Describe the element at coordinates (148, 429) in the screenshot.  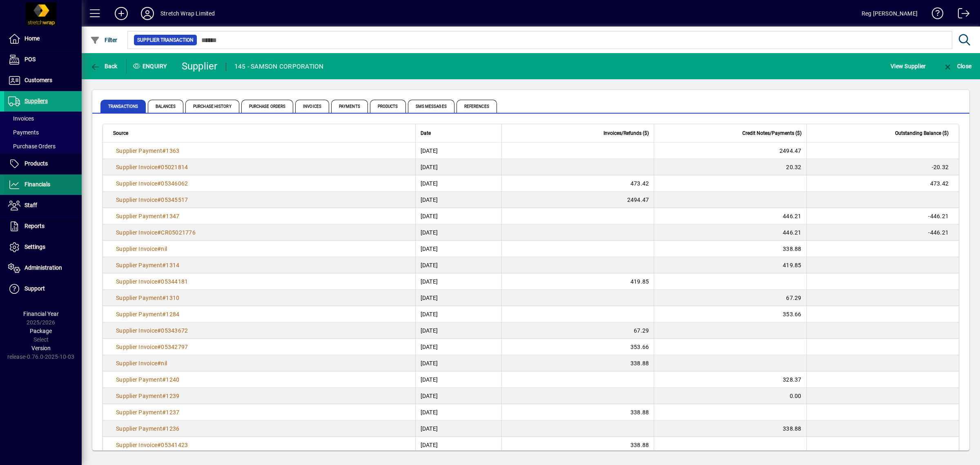
I see `a: Supplier Payment#1236` at that location.